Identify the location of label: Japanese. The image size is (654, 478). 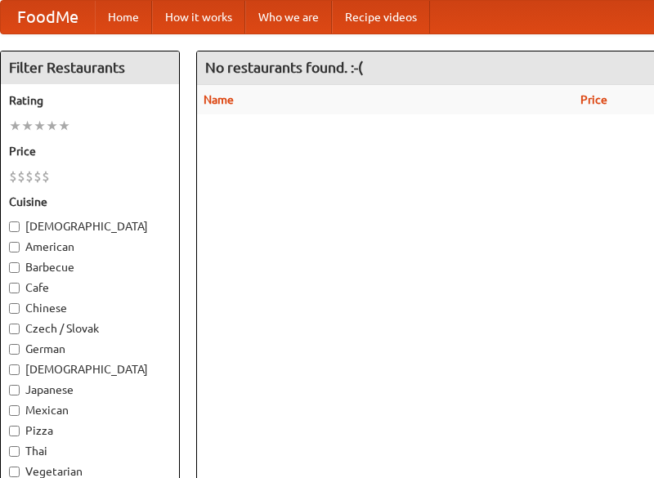
(90, 390).